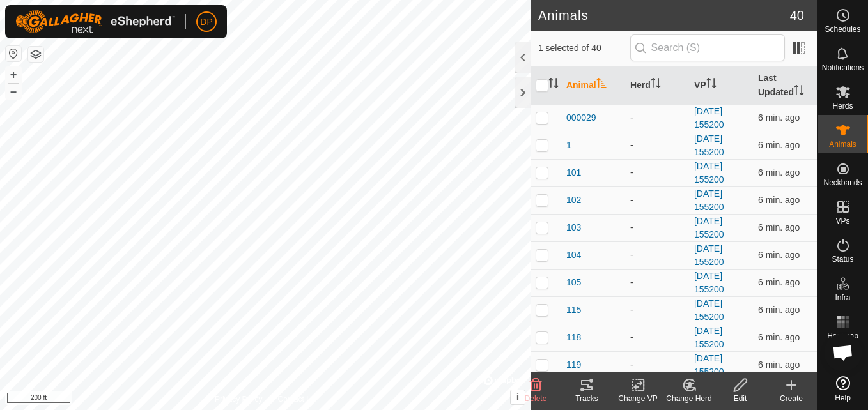 The image size is (868, 410). What do you see at coordinates (573, 199) in the screenshot?
I see `span: 102` at bounding box center [573, 199].